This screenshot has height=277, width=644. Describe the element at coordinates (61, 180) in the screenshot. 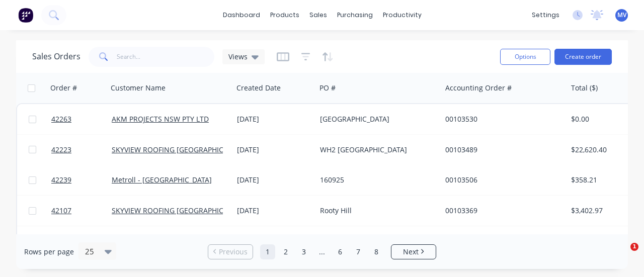

I see `span: 42239` at that location.